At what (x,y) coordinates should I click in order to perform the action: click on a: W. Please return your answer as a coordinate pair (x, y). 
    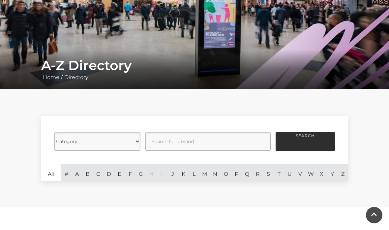
    Looking at the image, I should click on (311, 172).